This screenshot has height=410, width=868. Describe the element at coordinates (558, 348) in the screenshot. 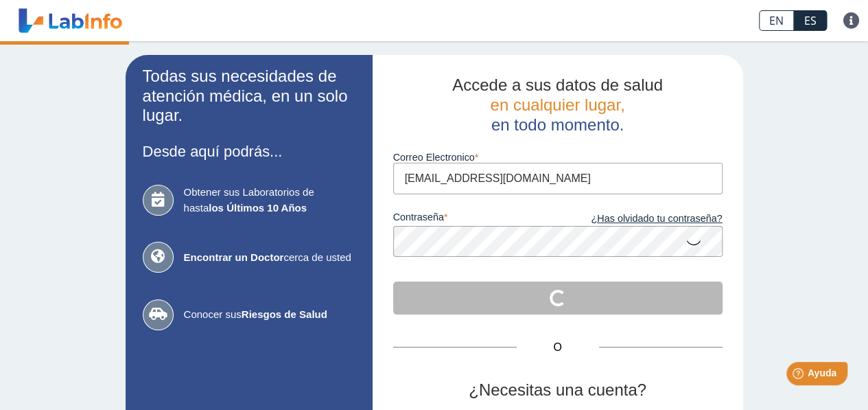

I see `span: O` at that location.